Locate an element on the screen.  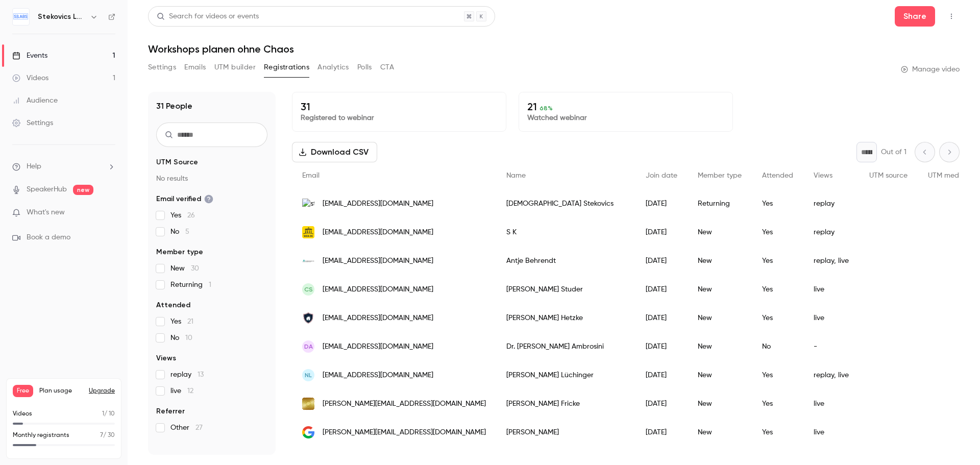
span: UTM source is located at coordinates (888, 176).